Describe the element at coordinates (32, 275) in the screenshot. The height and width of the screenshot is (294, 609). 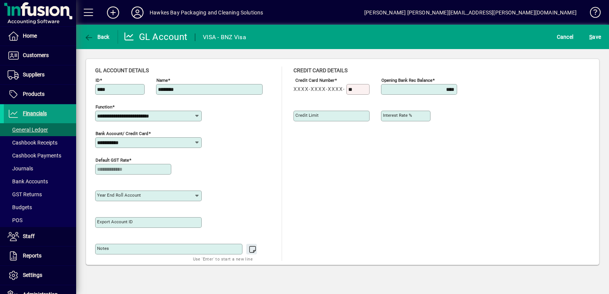
I see `span: Settings` at that location.